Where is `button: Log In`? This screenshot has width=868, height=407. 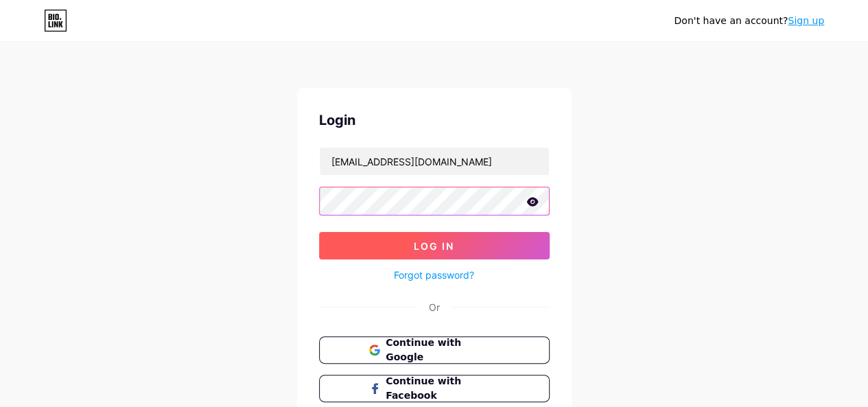 button: Log In is located at coordinates (434, 246).